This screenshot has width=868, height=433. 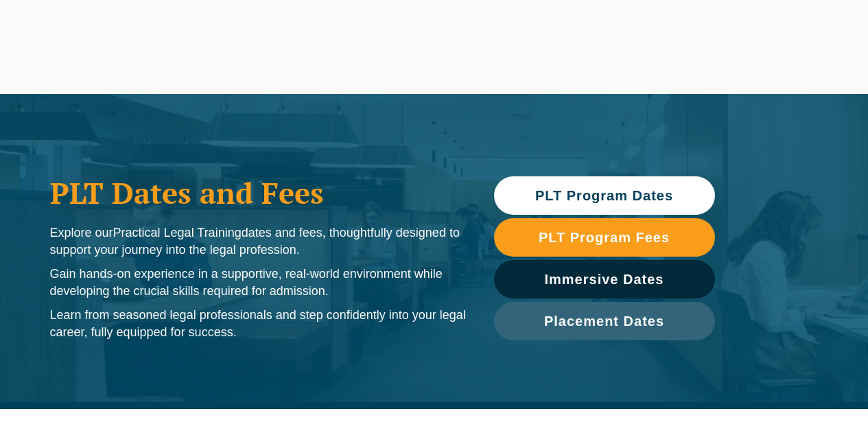 I want to click on span: PLT Program Dates, so click(x=604, y=195).